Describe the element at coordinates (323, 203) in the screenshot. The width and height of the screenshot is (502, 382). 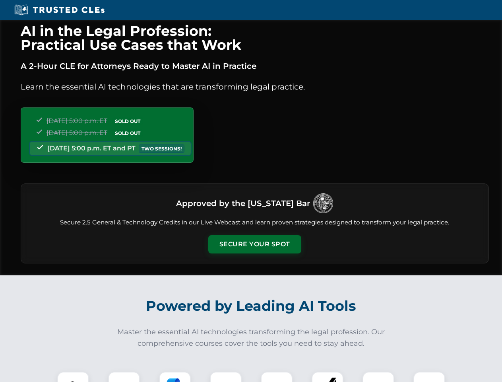
I see `img: Logo` at that location.